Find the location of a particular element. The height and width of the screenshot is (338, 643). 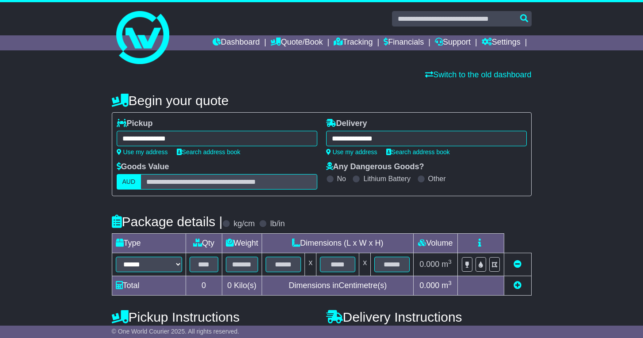

td: Weight is located at coordinates (242, 244).